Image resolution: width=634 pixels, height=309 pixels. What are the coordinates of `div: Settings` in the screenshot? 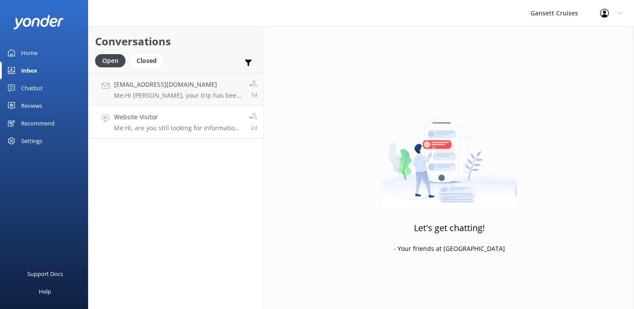 It's located at (32, 141).